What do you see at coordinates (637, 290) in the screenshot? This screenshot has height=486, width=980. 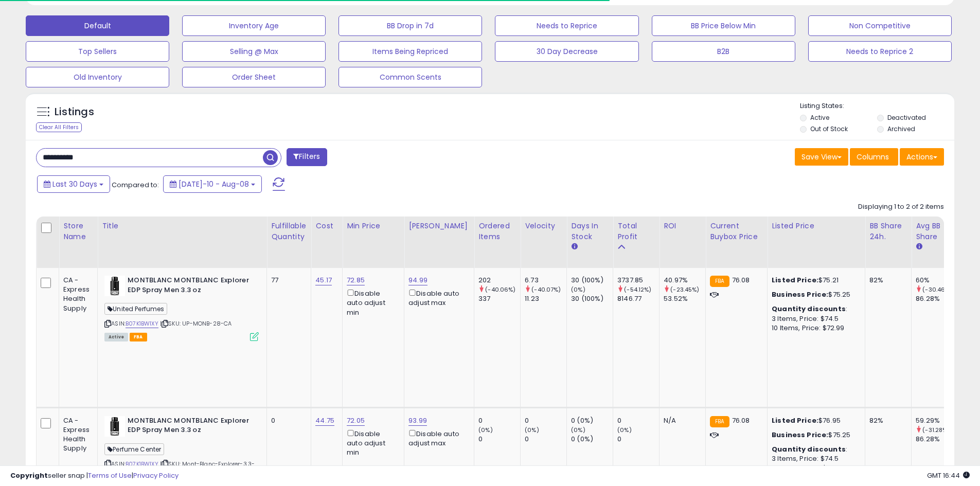 I see `small: (-54.12%)` at bounding box center [637, 290].